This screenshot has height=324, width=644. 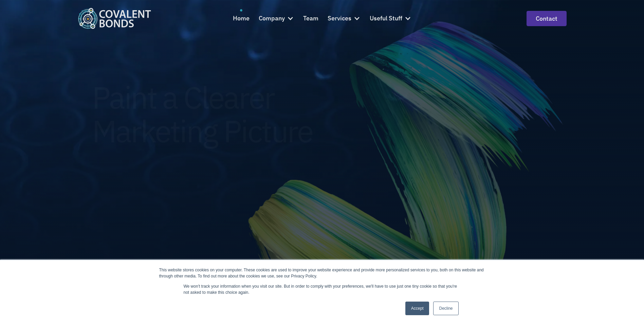 I want to click on div: Home, so click(x=241, y=18).